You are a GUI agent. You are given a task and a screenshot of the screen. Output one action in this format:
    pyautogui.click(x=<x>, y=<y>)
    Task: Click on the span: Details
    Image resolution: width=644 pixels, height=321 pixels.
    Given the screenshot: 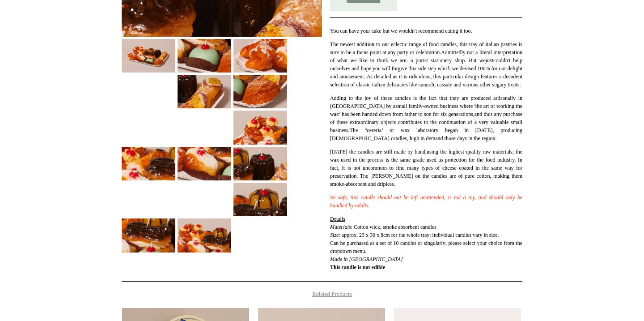 What is the action you would take?
    pyautogui.click(x=337, y=219)
    